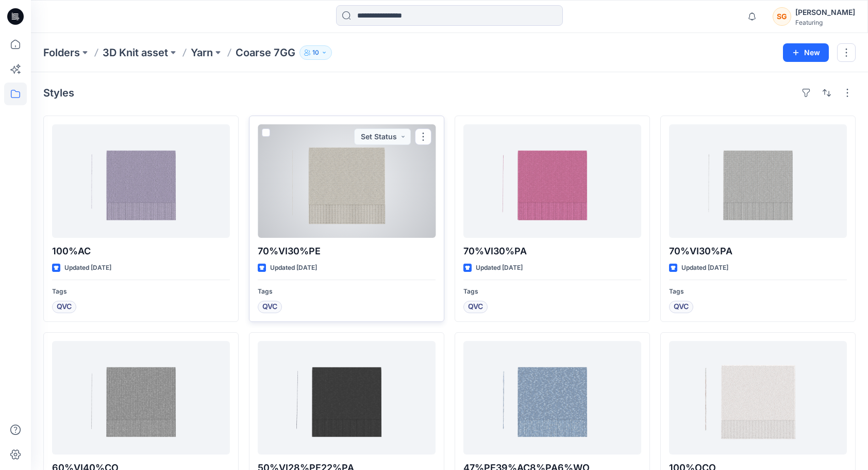 This screenshot has height=470, width=868. What do you see at coordinates (135, 53) in the screenshot?
I see `p: 3D Knit asset` at bounding box center [135, 53].